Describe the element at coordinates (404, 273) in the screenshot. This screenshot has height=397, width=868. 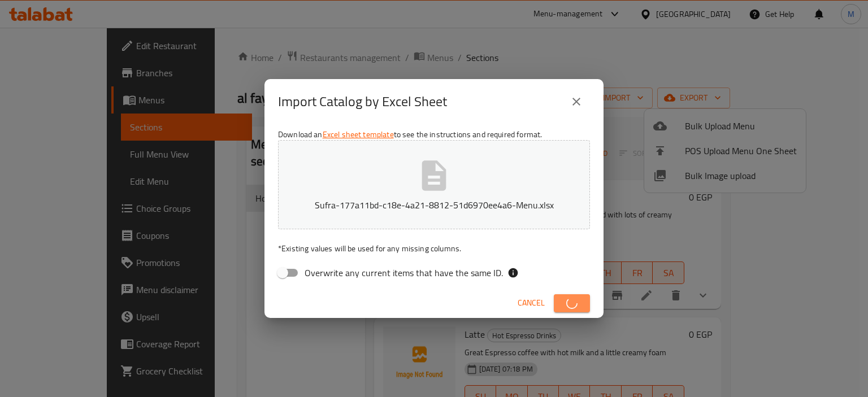
I see `span: Overwrite any current items that have the same ID.` at that location.